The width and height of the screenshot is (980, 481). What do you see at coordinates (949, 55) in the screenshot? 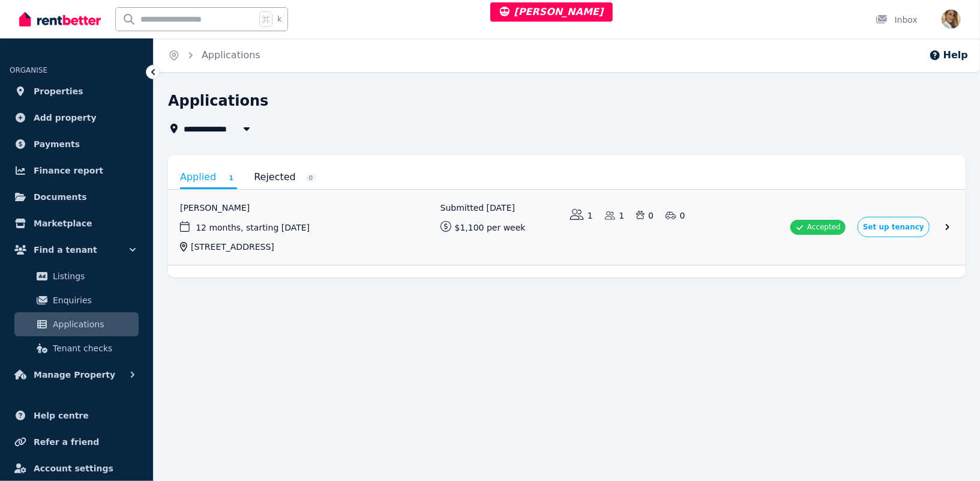
I see `button: Help` at bounding box center [949, 55].